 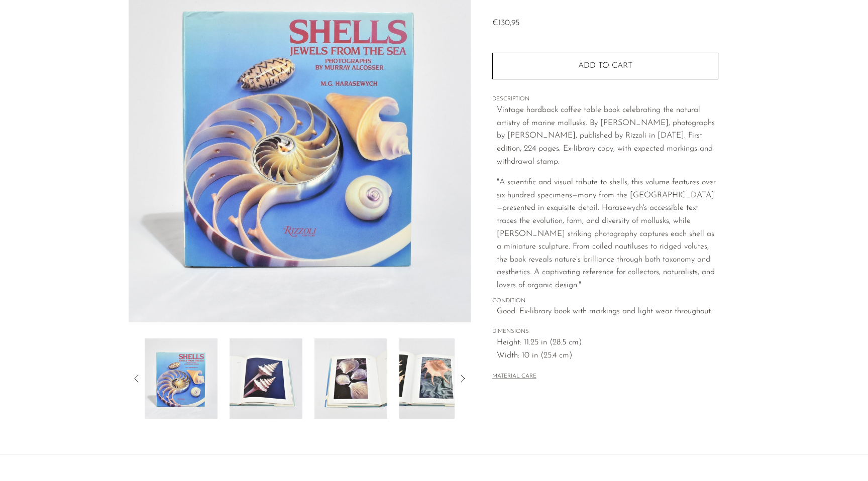 I want to click on span: Good: Ex-library book with markings and light wear throughout., so click(x=607, y=312).